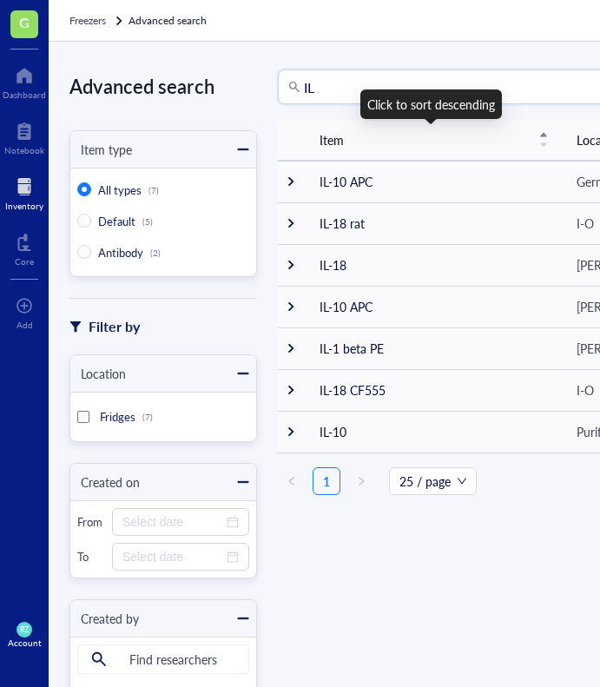  What do you see at coordinates (292, 481) in the screenshot?
I see `span: left` at bounding box center [292, 481].